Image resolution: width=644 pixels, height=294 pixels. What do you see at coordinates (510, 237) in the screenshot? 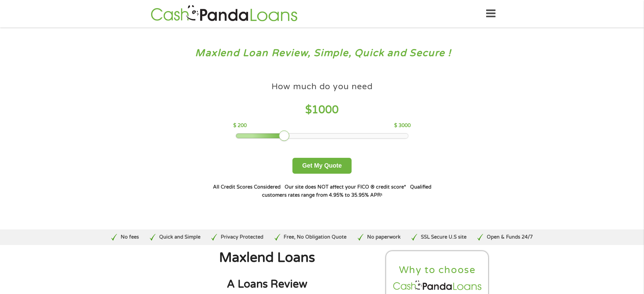
I see `p: Open & Funds 24/7` at bounding box center [510, 237].